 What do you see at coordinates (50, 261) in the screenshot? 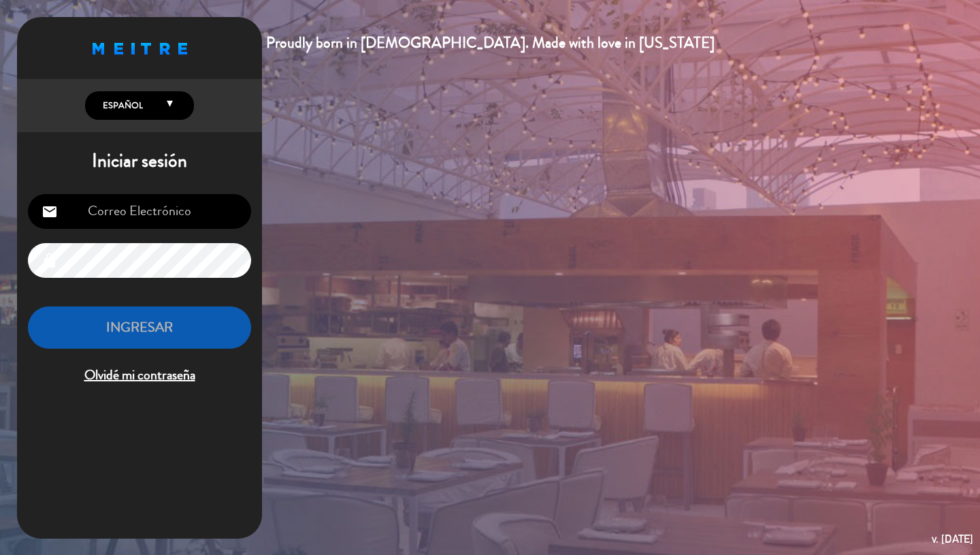
I see `i: lock` at bounding box center [50, 261].